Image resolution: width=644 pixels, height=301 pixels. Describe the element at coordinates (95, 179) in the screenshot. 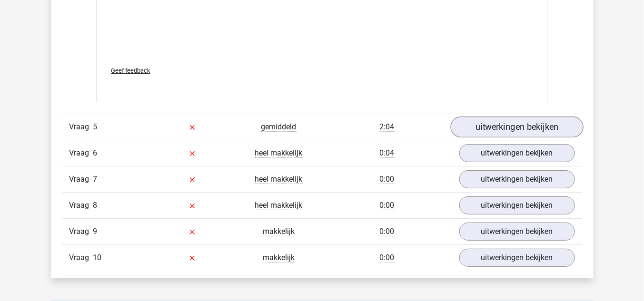

I see `span: 7` at that location.